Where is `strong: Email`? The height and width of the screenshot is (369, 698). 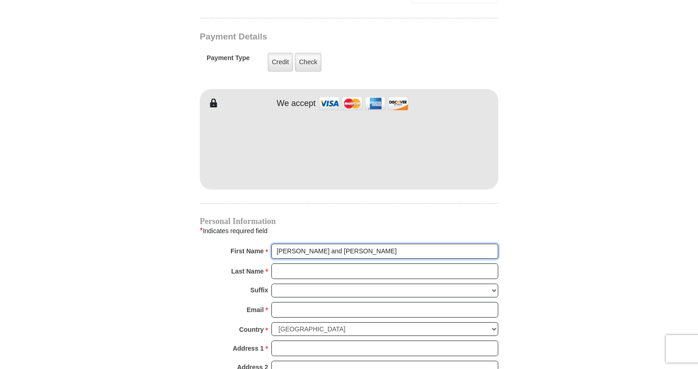 strong: Email is located at coordinates (255, 310).